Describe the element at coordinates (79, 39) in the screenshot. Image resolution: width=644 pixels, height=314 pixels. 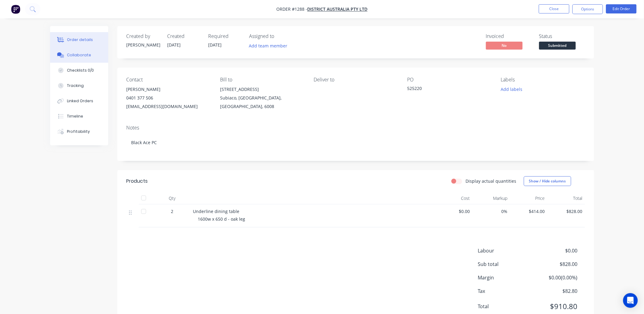
I see `button: Order details` at that location.